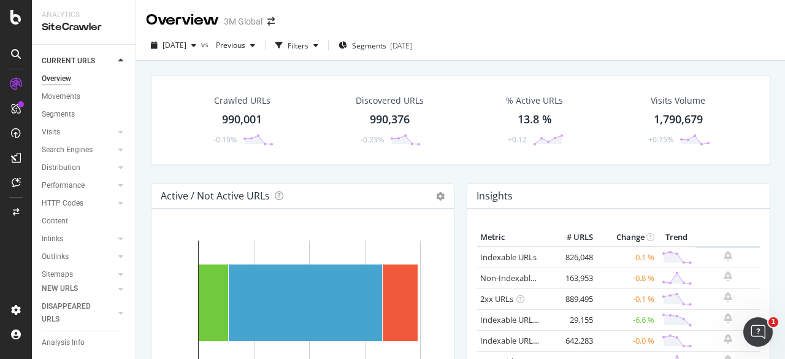 The width and height of the screenshot is (785, 359). I want to click on a: DISAPPEARED URLS, so click(78, 313).